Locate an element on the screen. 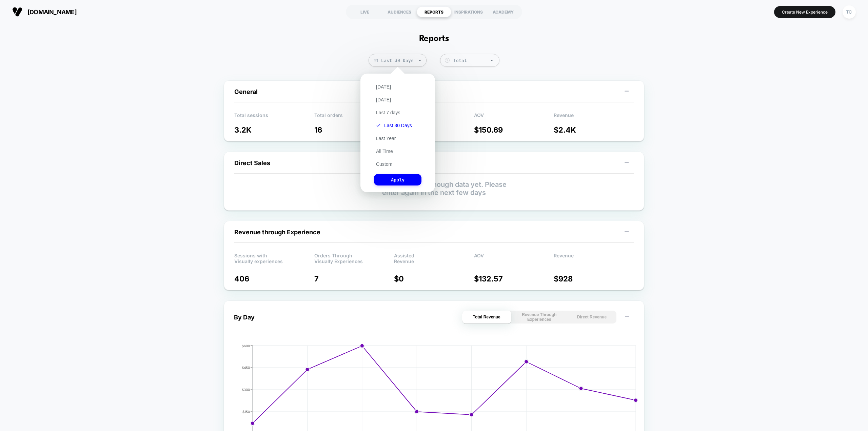 The height and width of the screenshot is (431, 868). p: 16 is located at coordinates (354, 130).